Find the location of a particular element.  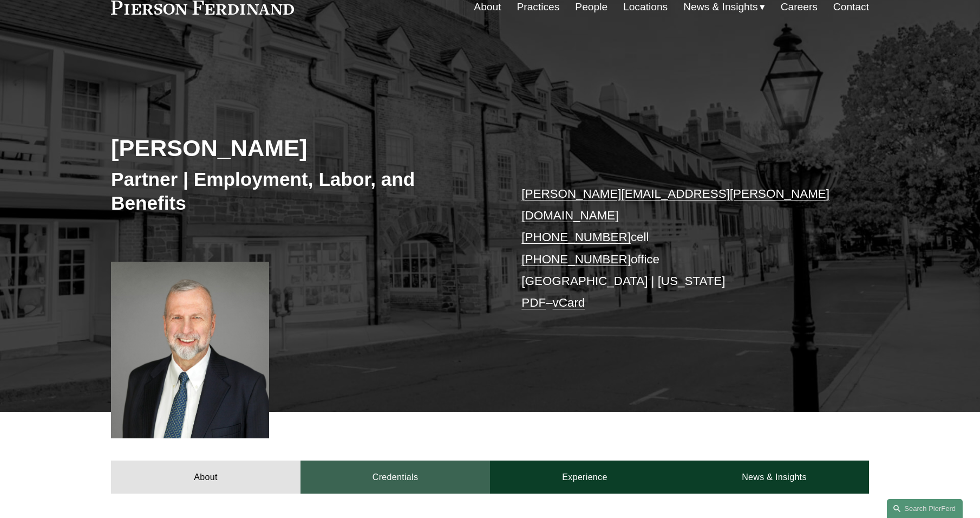

a: Search this site is located at coordinates (925, 508).